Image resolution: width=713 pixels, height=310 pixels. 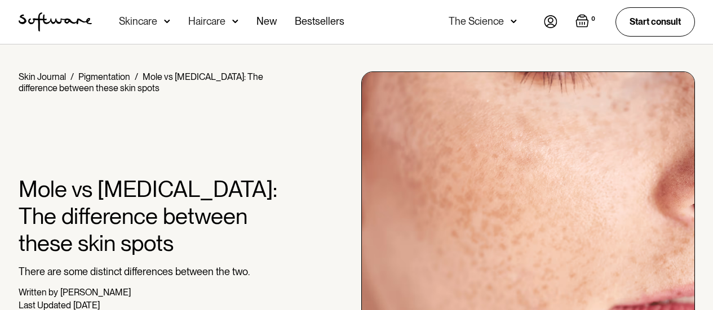 I want to click on a: Open empty cart, so click(x=586, y=22).